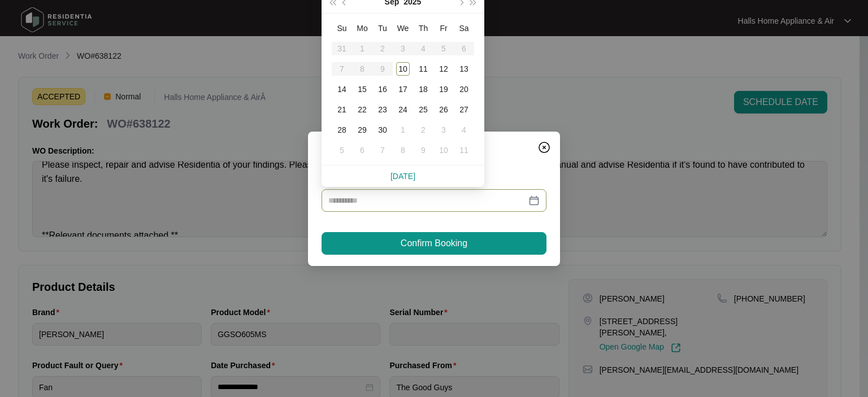 The width and height of the screenshot is (868, 397). What do you see at coordinates (444, 69) in the screenshot?
I see `td: 2025-09-12` at bounding box center [444, 69].